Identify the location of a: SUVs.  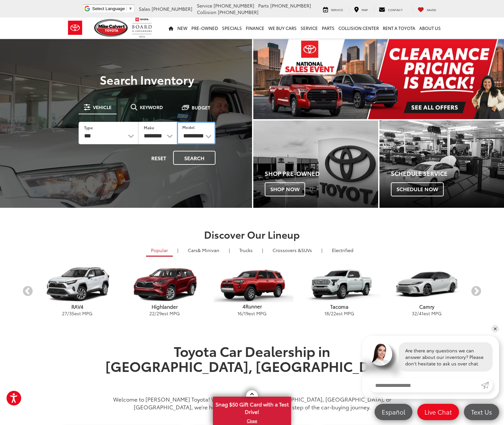
(292, 250).